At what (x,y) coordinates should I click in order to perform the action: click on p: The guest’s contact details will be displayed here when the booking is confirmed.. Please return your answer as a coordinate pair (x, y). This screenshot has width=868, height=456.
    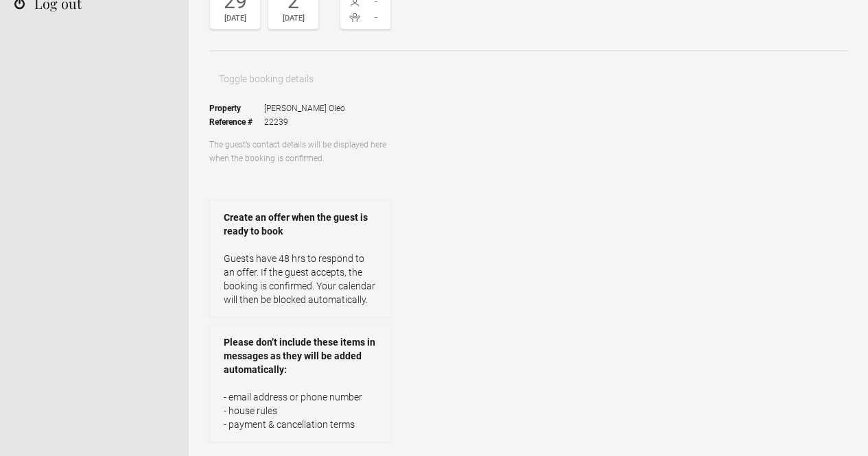
    Looking at the image, I should click on (300, 152).